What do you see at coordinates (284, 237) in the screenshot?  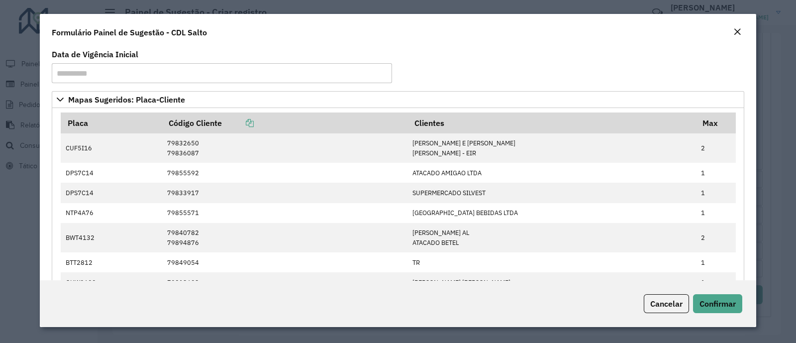 I see `td: 79840782 79894876` at bounding box center [284, 237].